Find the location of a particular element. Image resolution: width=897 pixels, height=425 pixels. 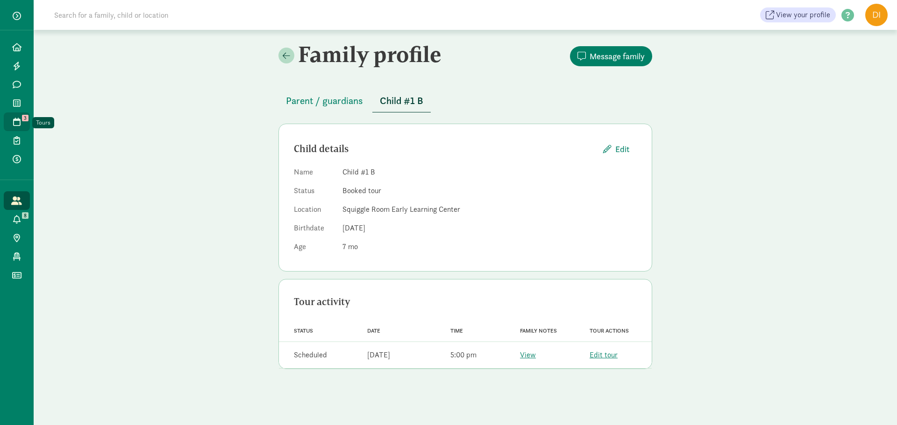

span: 8 is located at coordinates (25, 216).